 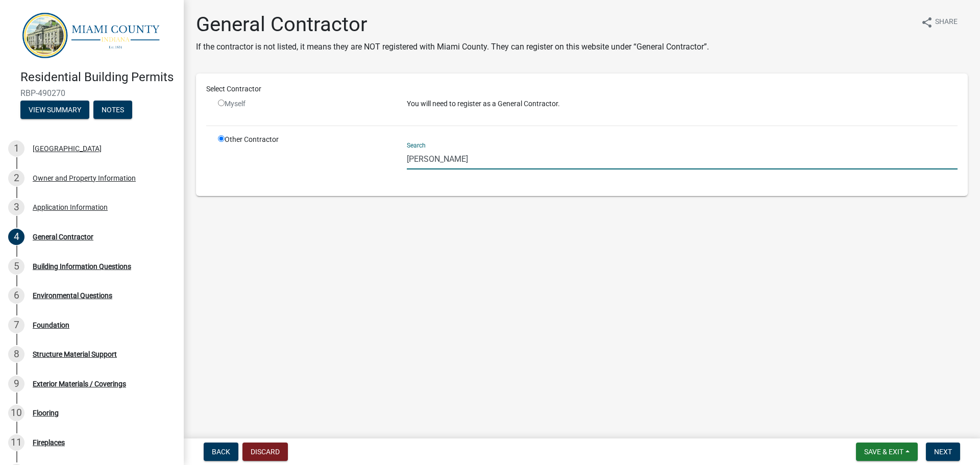 I want to click on button: Next, so click(x=943, y=452).